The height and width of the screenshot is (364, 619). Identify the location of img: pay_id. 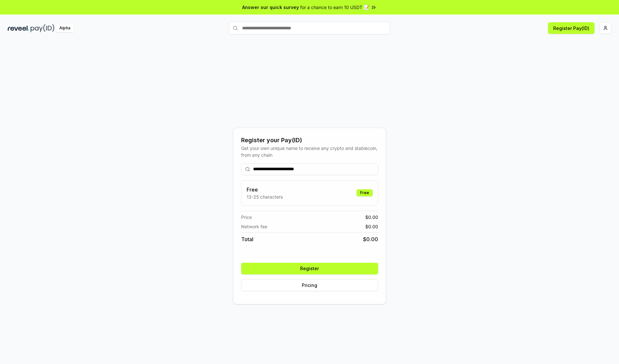
(42, 28).